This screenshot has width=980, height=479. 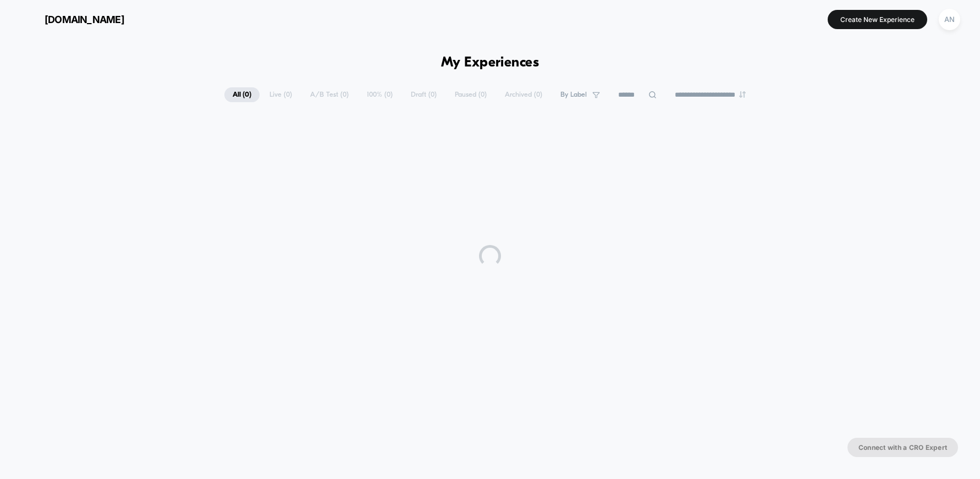 What do you see at coordinates (949, 19) in the screenshot?
I see `button: AN` at bounding box center [949, 19].